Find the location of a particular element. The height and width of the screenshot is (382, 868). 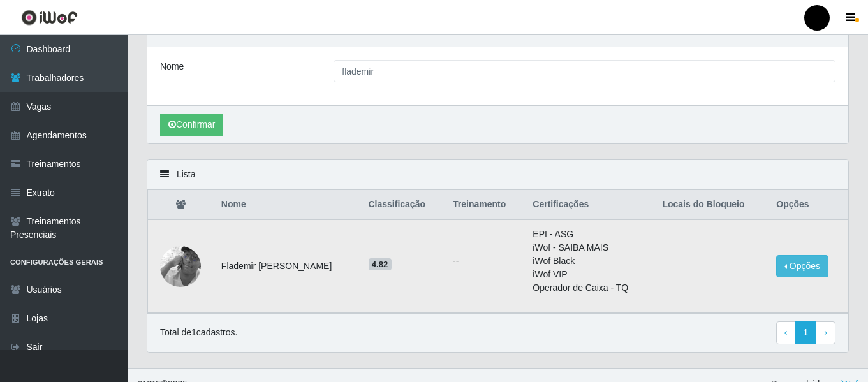

label: Nome is located at coordinates (172, 66).